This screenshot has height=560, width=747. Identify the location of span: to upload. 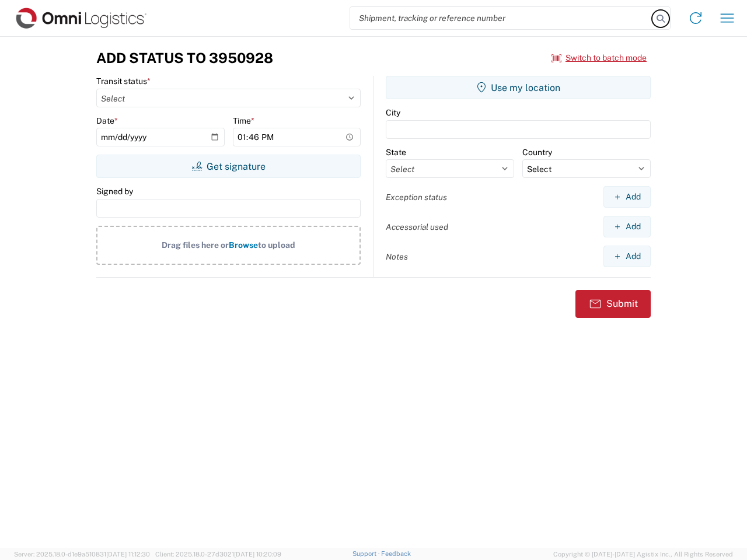
(277, 245).